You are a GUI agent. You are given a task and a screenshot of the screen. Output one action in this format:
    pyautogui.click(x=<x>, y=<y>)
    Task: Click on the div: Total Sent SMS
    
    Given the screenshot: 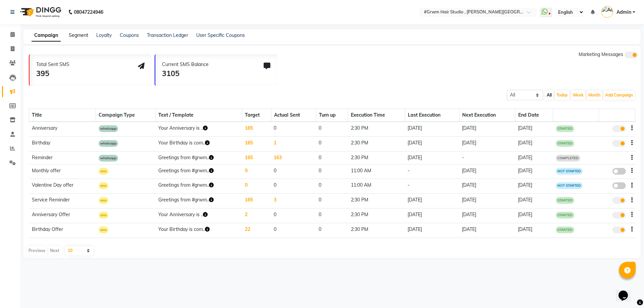 What is the action you would take?
    pyautogui.click(x=53, y=64)
    